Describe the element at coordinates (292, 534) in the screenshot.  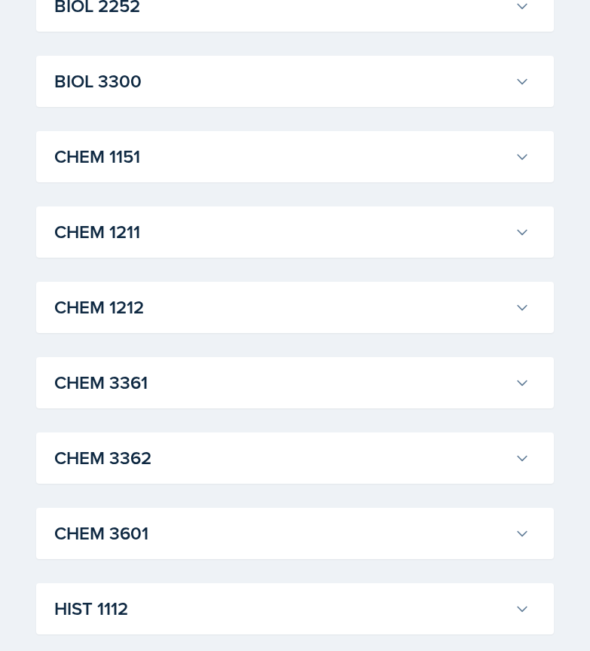
I see `button: CHEM 3601` at that location.